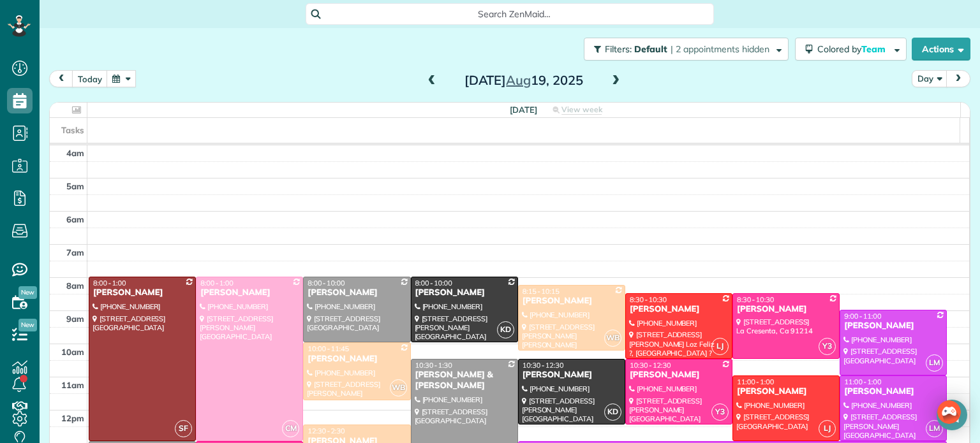  Describe the element at coordinates (941, 49) in the screenshot. I see `button: Actions` at that location.